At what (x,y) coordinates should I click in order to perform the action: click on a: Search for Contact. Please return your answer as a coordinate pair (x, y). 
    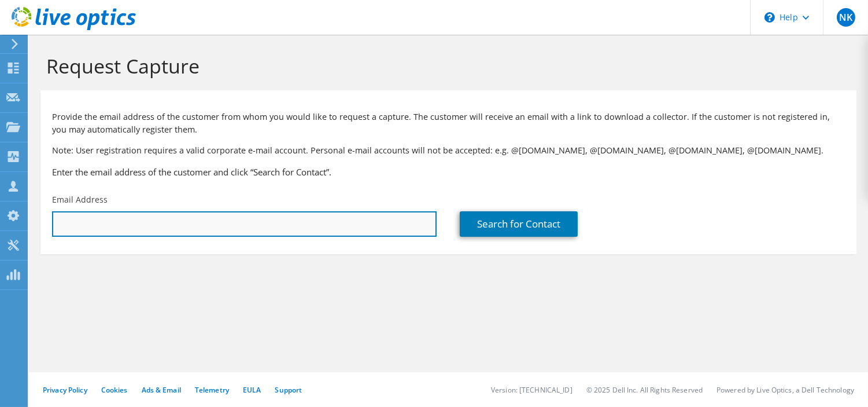
    Looking at the image, I should click on (519, 224).